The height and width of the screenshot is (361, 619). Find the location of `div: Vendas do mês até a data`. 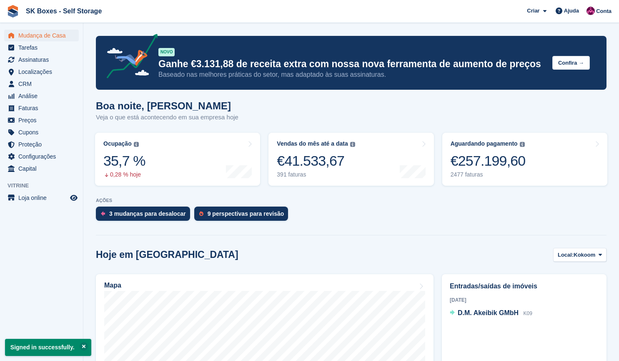

div: Vendas do mês até a data is located at coordinates (312, 143).